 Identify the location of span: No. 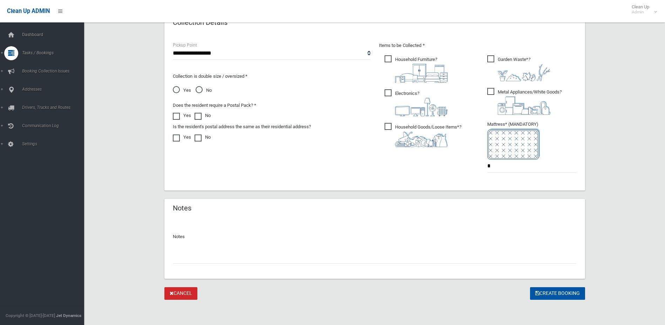
(204, 90).